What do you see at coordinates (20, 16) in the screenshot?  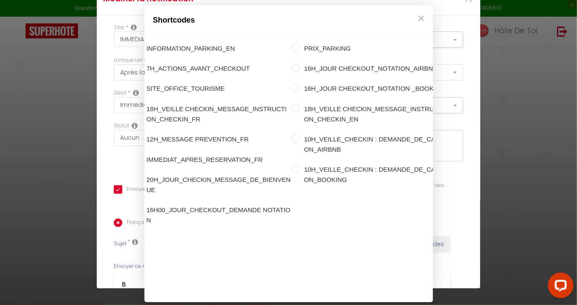 I see `button: Open LiveChat chat widget` at bounding box center [20, 16].